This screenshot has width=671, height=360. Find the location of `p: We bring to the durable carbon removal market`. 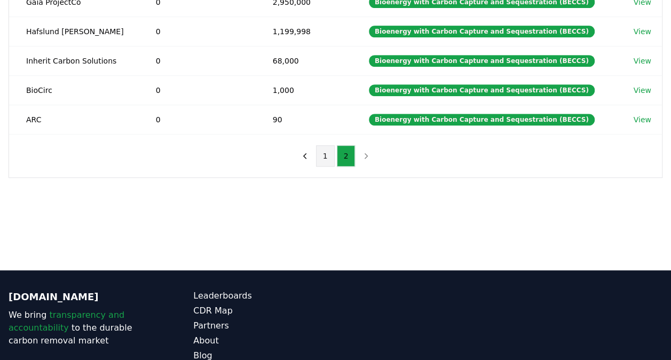

p: We bring to the durable carbon removal market is located at coordinates (80, 328).